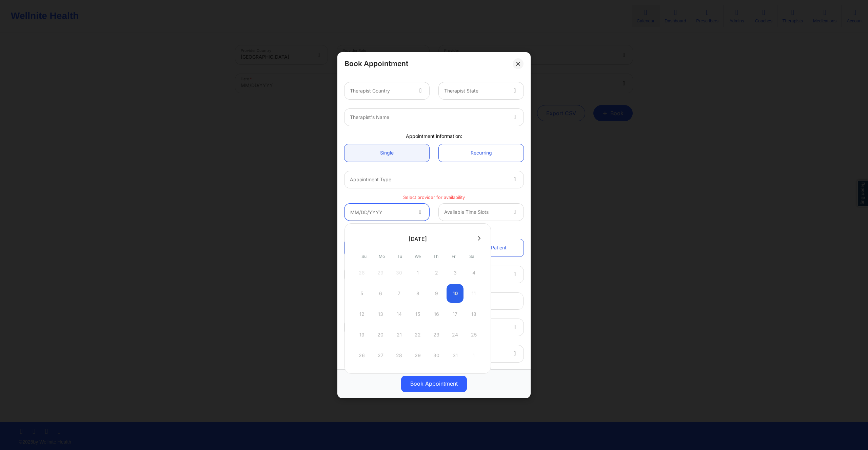 This screenshot has height=450, width=868. What do you see at coordinates (434, 197) in the screenshot?
I see `p: Select provider for availability` at bounding box center [434, 197].